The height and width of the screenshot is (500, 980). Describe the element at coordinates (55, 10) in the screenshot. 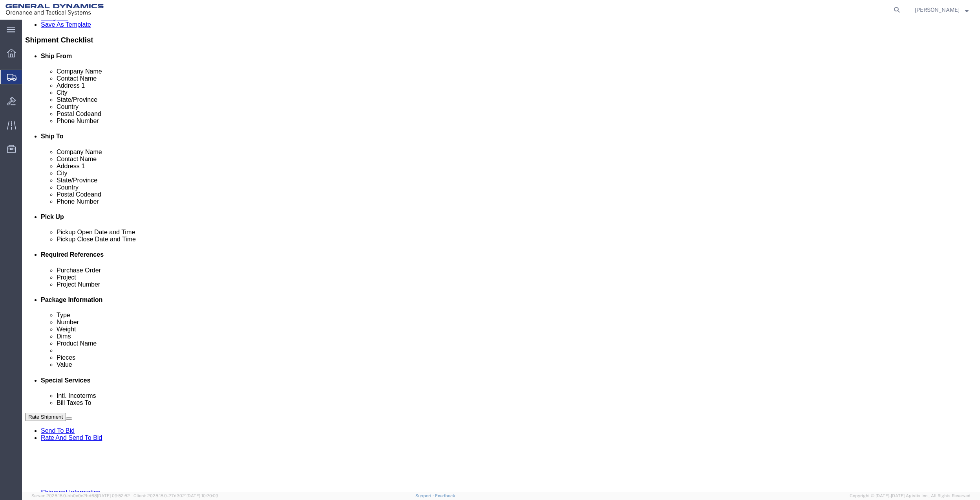

I see `img: logo` at that location.